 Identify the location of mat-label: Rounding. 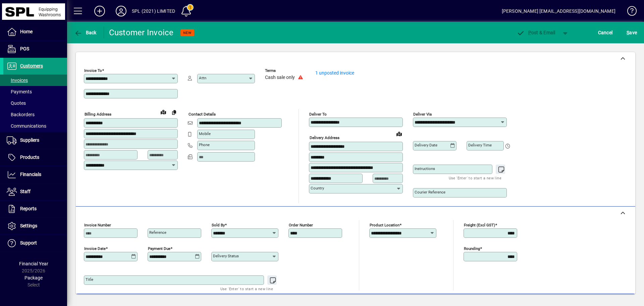
(472, 248).